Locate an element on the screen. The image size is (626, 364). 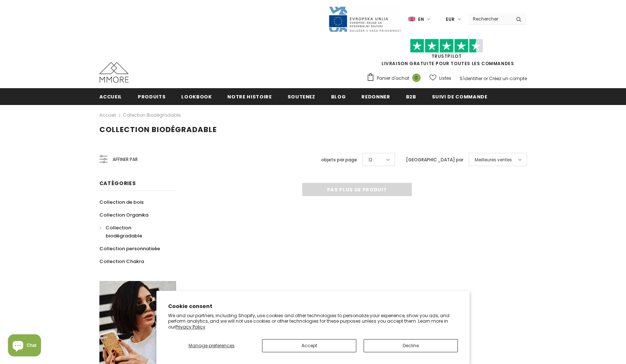
span: Suivi de commande is located at coordinates (460, 97).